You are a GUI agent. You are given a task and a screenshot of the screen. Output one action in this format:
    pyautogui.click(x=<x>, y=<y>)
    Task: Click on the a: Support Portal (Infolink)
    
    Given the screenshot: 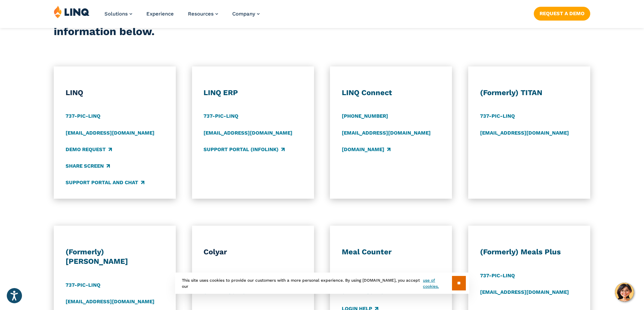 What is the action you would take?
    pyautogui.click(x=244, y=149)
    